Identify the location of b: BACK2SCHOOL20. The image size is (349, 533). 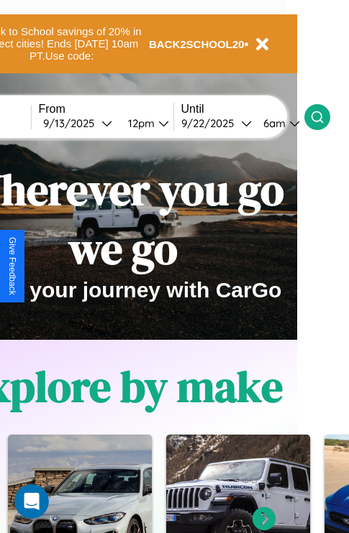
(196, 44).